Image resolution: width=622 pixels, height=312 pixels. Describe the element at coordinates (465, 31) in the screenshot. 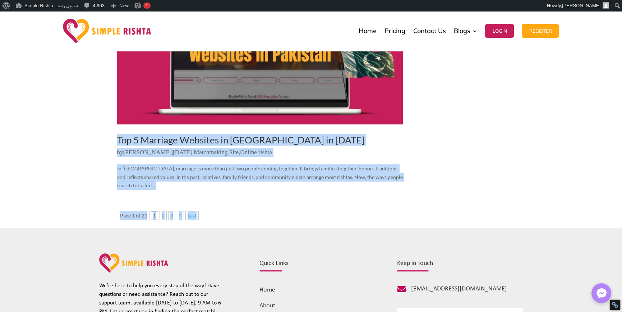

I see `a: Blogs` at that location.